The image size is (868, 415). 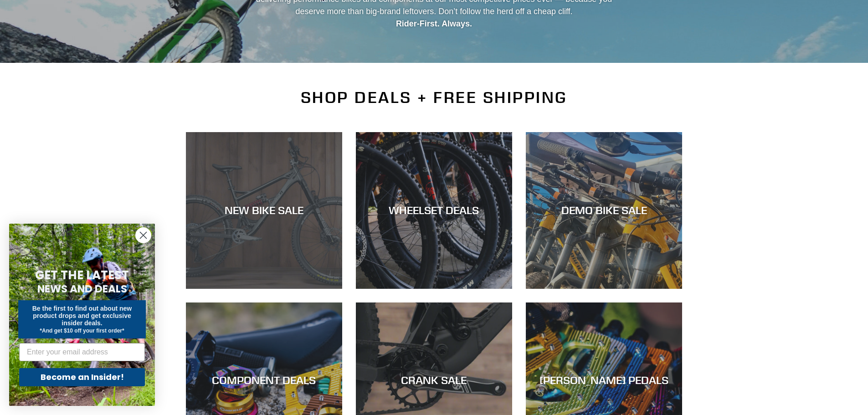 What do you see at coordinates (434, 380) in the screenshot?
I see `div: CRANK SALE` at bounding box center [434, 380].